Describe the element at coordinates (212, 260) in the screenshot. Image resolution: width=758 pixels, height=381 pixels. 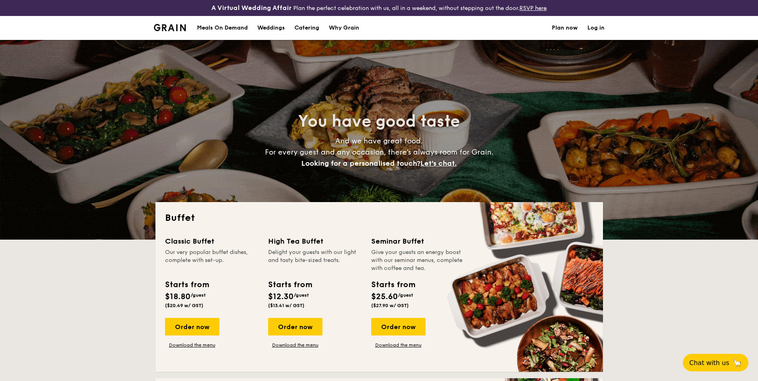
I see `div: Our very popular buffet dishes, complete with set-up.` at that location.